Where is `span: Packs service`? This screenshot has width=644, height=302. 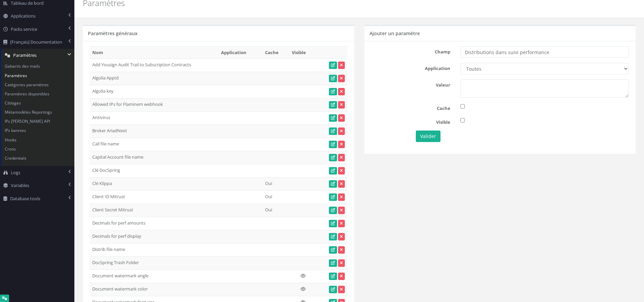
span: Packs service is located at coordinates (24, 29).